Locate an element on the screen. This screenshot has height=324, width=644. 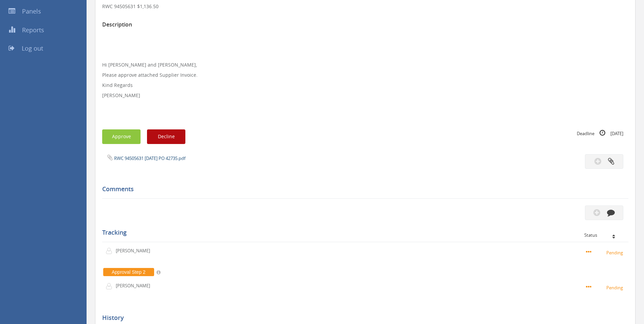
p: Please approve attached Supplier Invoice. is located at coordinates (365, 75).